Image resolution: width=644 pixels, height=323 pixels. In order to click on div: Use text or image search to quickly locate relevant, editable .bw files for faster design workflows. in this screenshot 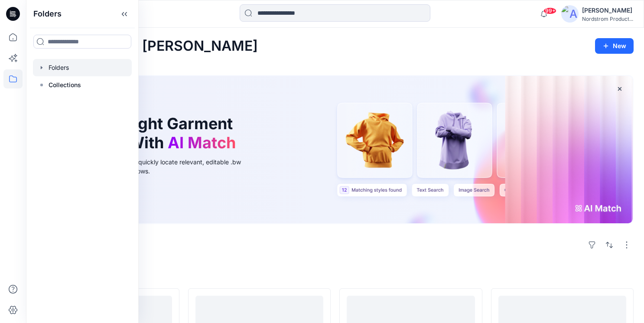, I will do `click(155, 166)`.